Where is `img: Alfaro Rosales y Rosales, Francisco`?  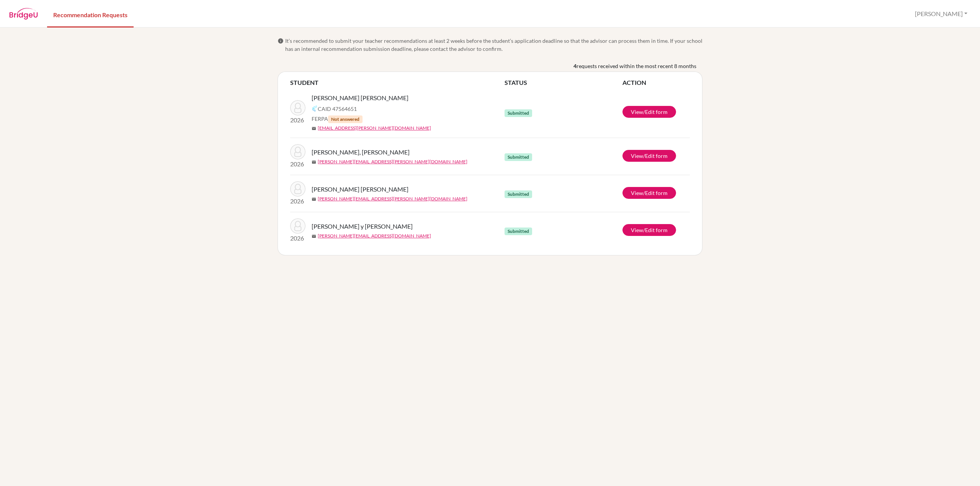
img: Alfaro Rosales y Rosales, Francisco is located at coordinates (298, 226).